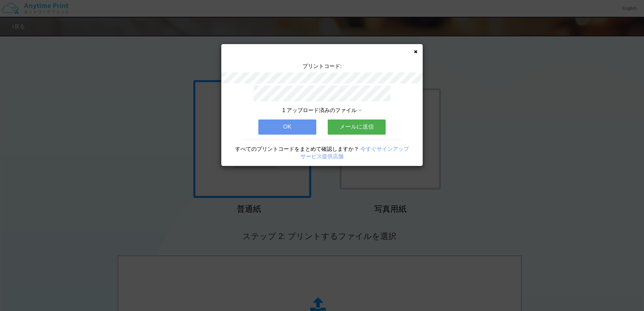  Describe the element at coordinates (385, 148) in the screenshot. I see `a: 今すぐサインアップ` at that location.